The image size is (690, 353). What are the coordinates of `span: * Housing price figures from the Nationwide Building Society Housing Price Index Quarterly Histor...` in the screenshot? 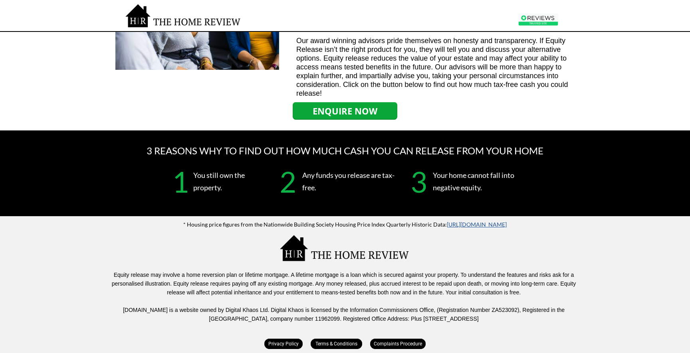 It's located at (345, 224).